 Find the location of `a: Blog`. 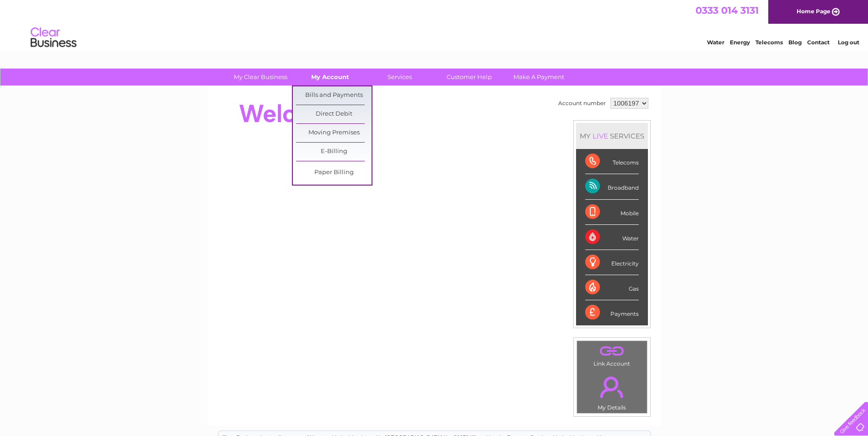

a: Blog is located at coordinates (794, 42).